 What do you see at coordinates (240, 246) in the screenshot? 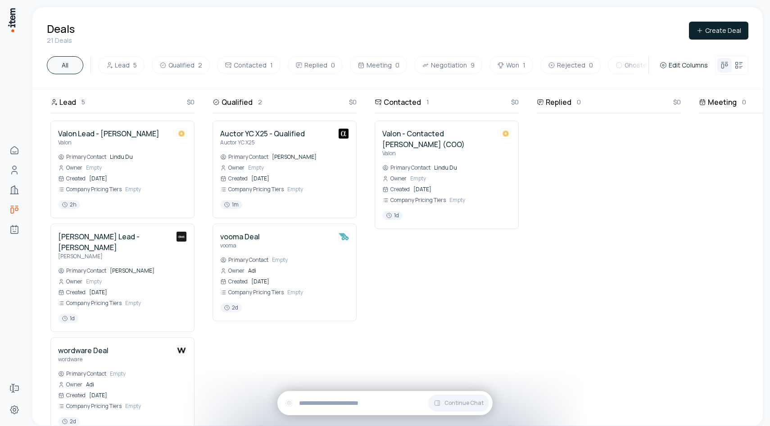
I see `p: vooma` at bounding box center [240, 246].